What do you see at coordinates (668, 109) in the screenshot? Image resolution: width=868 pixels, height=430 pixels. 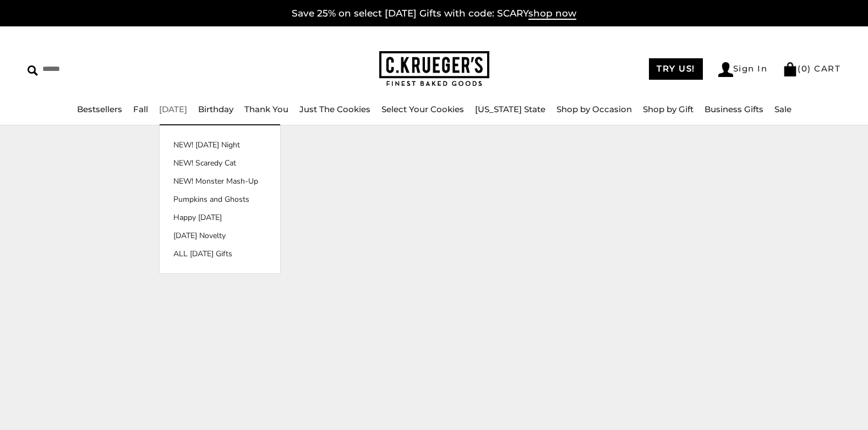 I see `a: Shop by Gift` at bounding box center [668, 109].